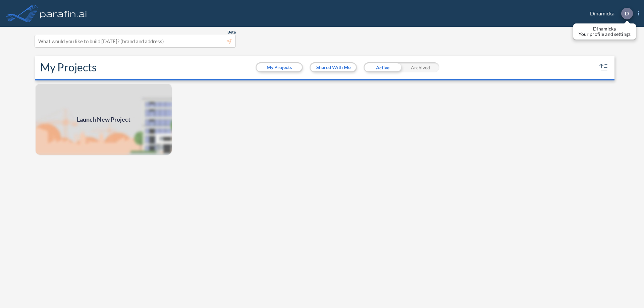 This screenshot has height=308, width=644. What do you see at coordinates (63, 14) in the screenshot?
I see `img: logo` at bounding box center [63, 14].